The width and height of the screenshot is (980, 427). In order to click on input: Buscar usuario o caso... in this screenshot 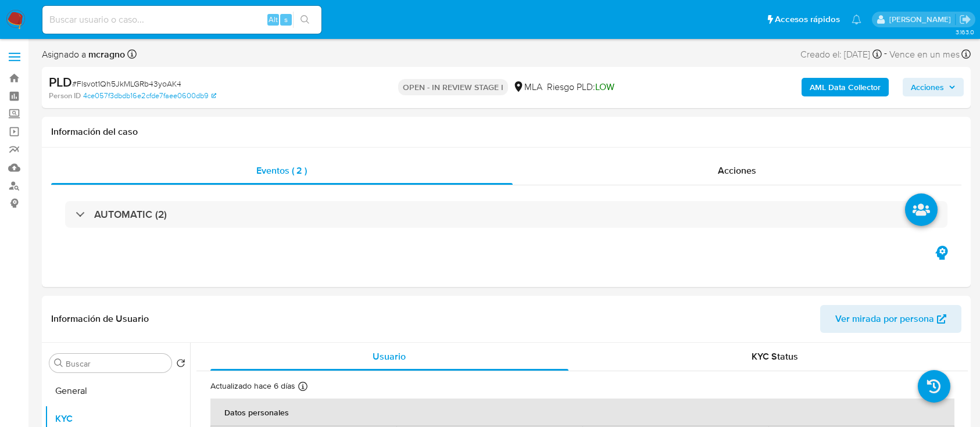, I will do `click(182, 20)`.